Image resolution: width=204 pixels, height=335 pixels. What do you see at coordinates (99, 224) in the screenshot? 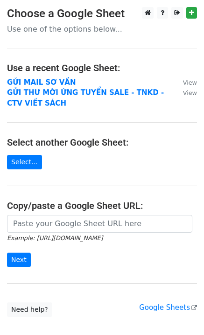
I see `input: Paste your Google Sheet URL here` at bounding box center [99, 224].